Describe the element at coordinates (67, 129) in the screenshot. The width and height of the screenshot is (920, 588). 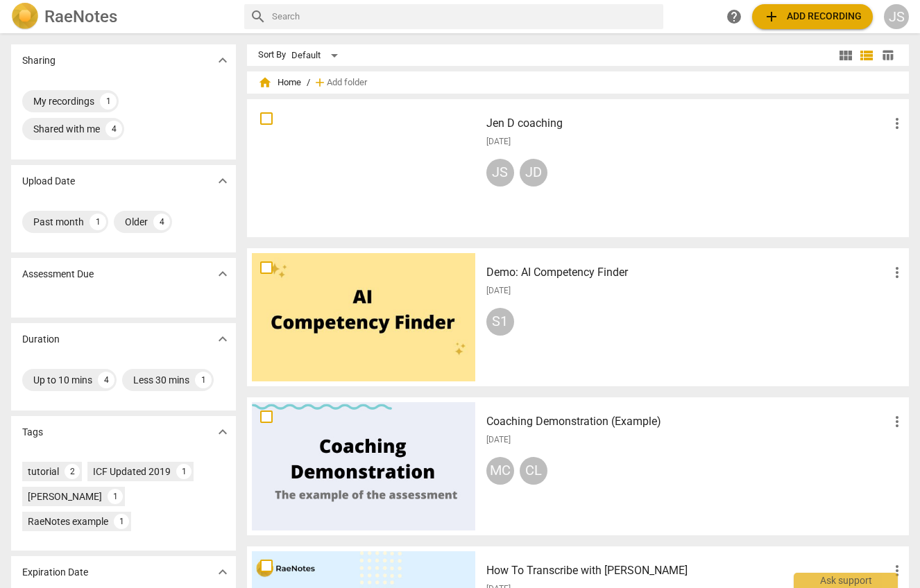
I see `div: Shared with me` at that location.